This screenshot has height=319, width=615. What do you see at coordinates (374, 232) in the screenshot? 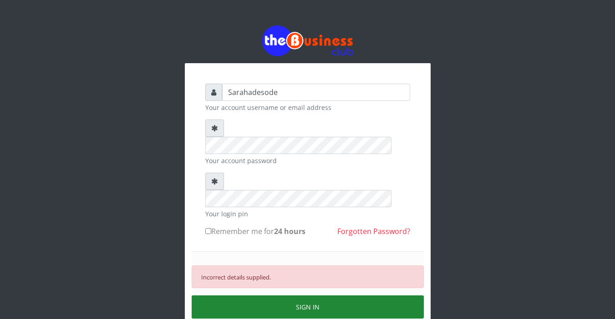
I see `a: Forgotten Password?` at bounding box center [374, 232].